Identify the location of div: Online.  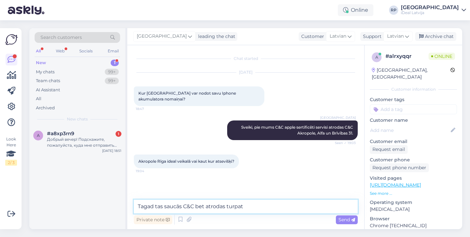
(356, 10).